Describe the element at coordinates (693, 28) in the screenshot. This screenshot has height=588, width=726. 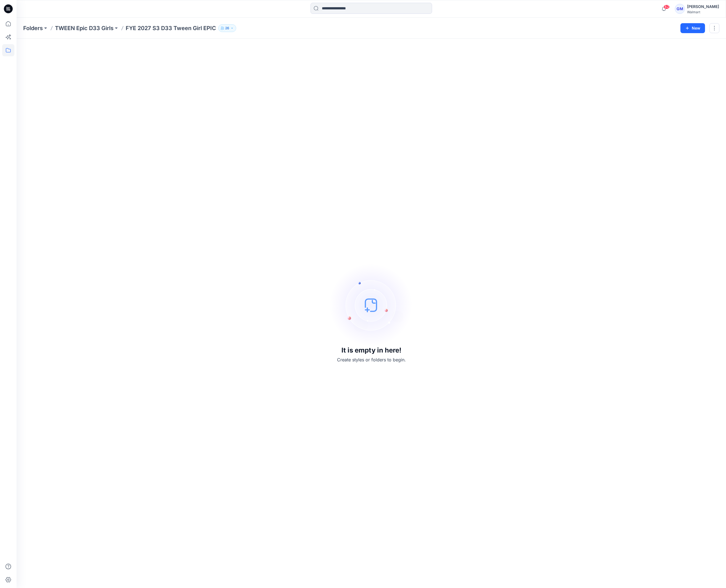
I see `button: New` at that location.